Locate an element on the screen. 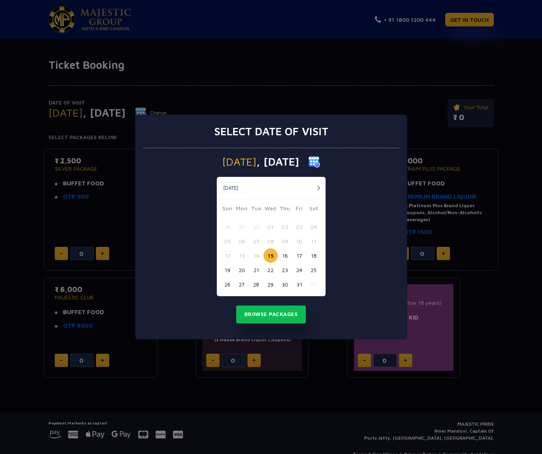  button: 17 is located at coordinates (299, 255).